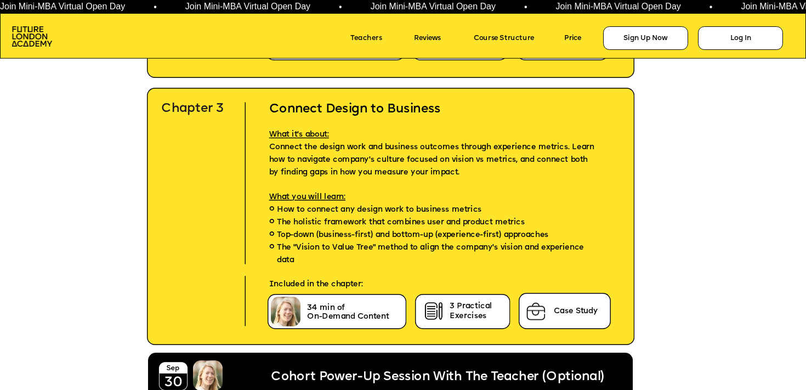  What do you see at coordinates (348, 312) in the screenshot?
I see `span: 34 min of On-Demand Content` at bounding box center [348, 312].